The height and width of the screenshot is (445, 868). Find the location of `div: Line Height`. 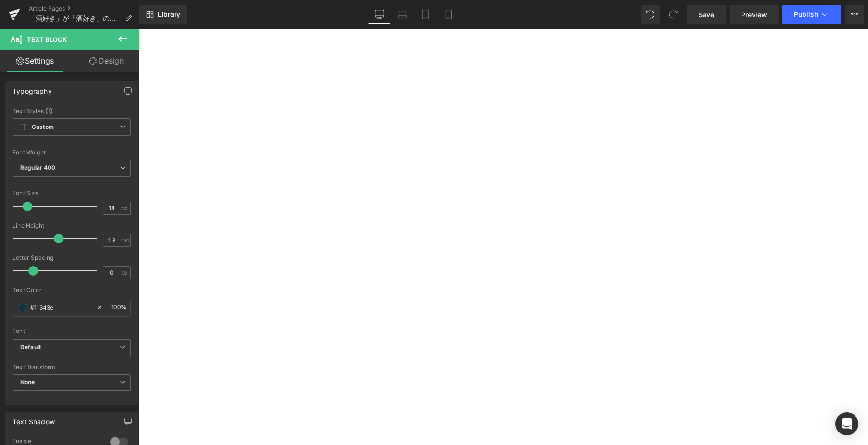

div: Line Height is located at coordinates (72, 226).